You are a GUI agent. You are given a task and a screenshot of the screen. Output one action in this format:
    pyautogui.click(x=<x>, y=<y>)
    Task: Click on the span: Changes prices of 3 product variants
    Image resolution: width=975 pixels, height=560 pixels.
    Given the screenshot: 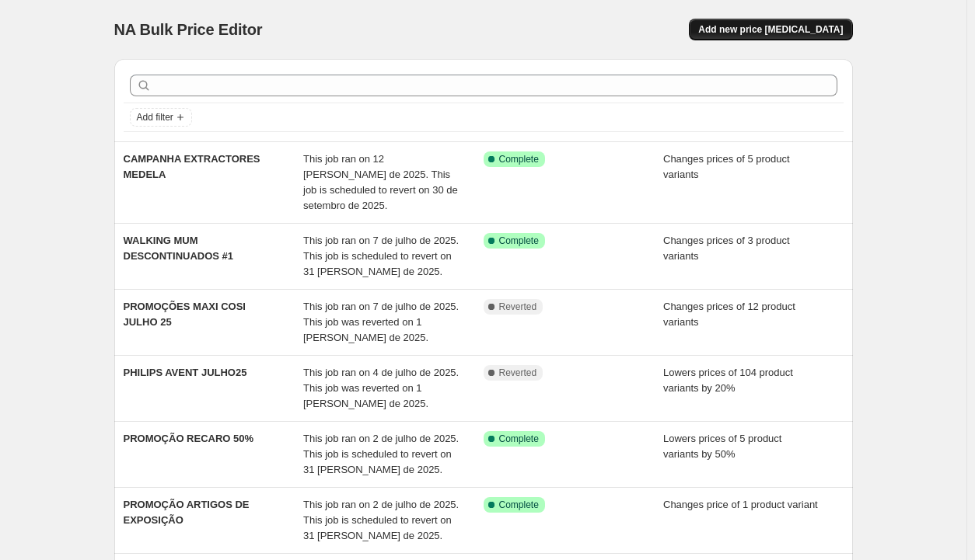 What is the action you would take?
    pyautogui.click(x=727, y=248)
    